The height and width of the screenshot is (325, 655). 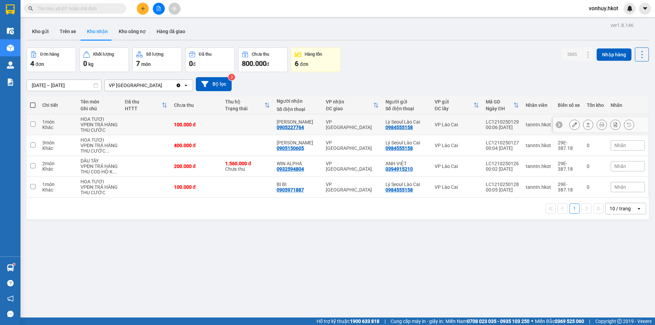 What do you see at coordinates (97, 31) in the screenshot?
I see `button: Kho nhận` at bounding box center [97, 31].